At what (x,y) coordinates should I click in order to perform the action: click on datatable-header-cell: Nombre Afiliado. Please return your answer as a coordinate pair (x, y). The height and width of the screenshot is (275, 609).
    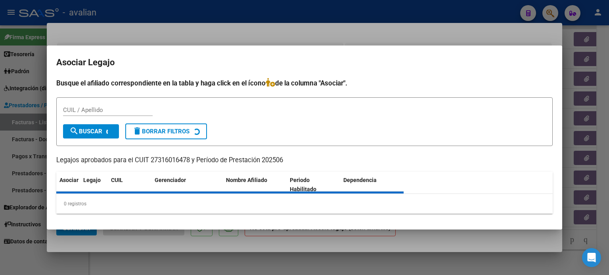
    Looking at the image, I should click on (254, 185).